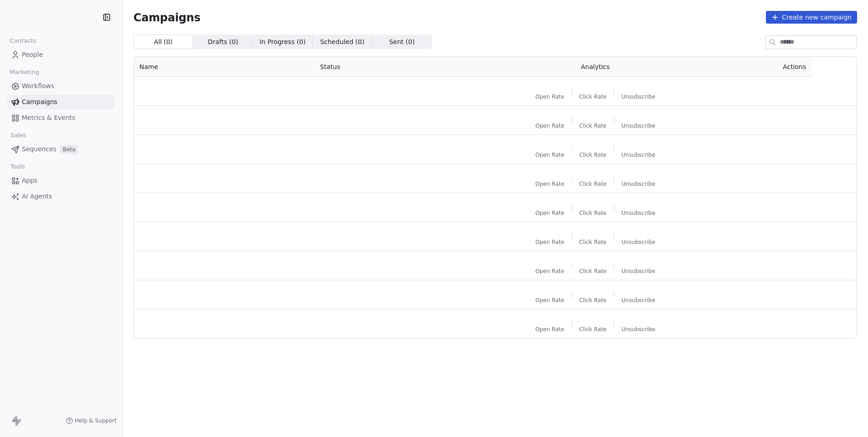 The height and width of the screenshot is (437, 868). Describe the element at coordinates (61, 181) in the screenshot. I see `a: Apps` at that location.